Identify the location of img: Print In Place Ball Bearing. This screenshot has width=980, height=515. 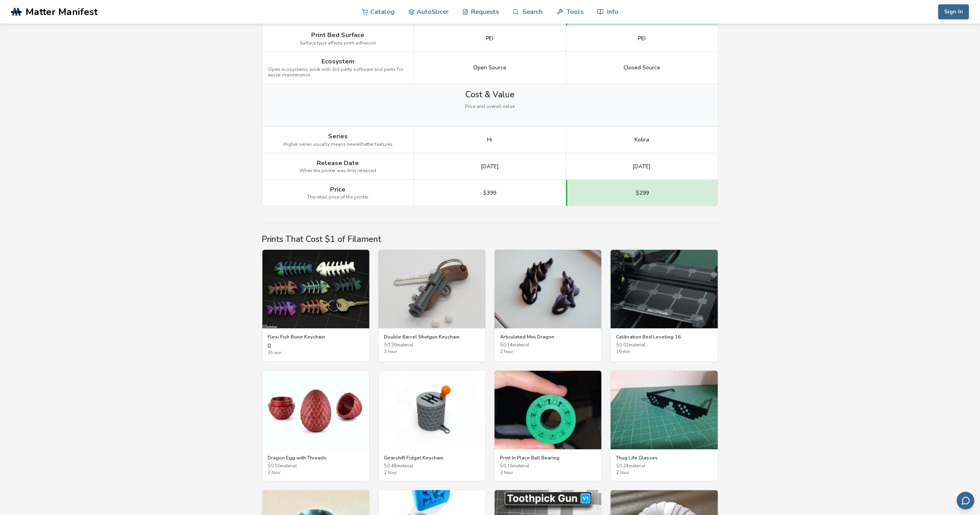
(548, 410).